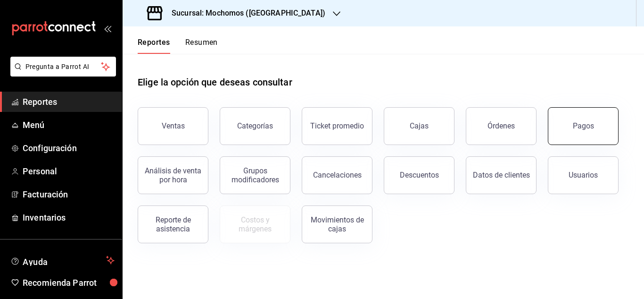  What do you see at coordinates (173, 125) in the screenshot?
I see `div: Ventas` at bounding box center [173, 125].